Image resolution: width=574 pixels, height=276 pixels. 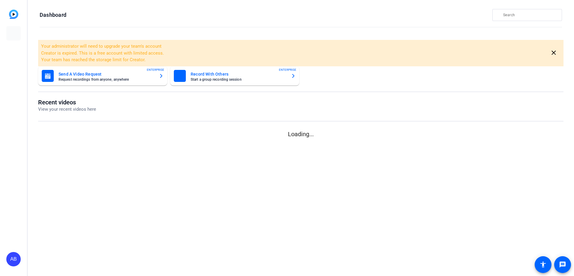 I want to click on p: View your recent videos here, so click(x=67, y=109).